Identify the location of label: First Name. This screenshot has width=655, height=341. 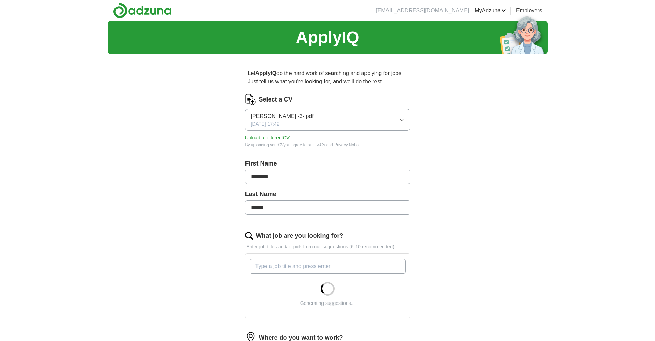
(328, 163).